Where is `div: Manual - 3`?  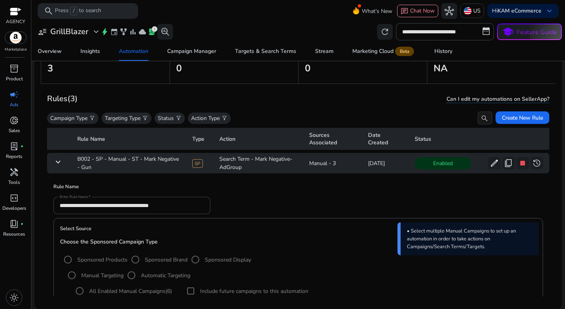
div: Manual - 3 is located at coordinates (333, 163).